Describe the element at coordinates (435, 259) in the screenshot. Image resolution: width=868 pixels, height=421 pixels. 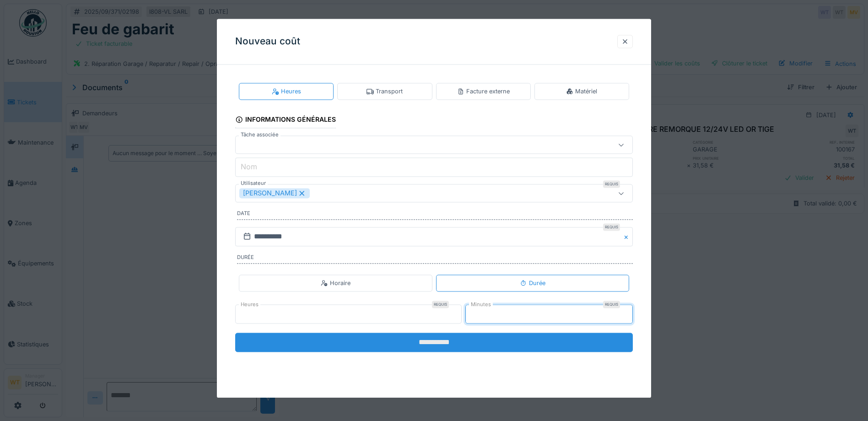
I see `label: Durée` at that location.